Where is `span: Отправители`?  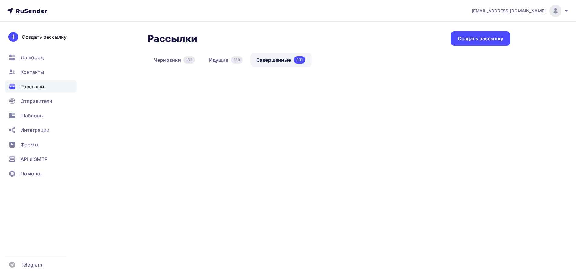
span: Отправители is located at coordinates (37, 101).